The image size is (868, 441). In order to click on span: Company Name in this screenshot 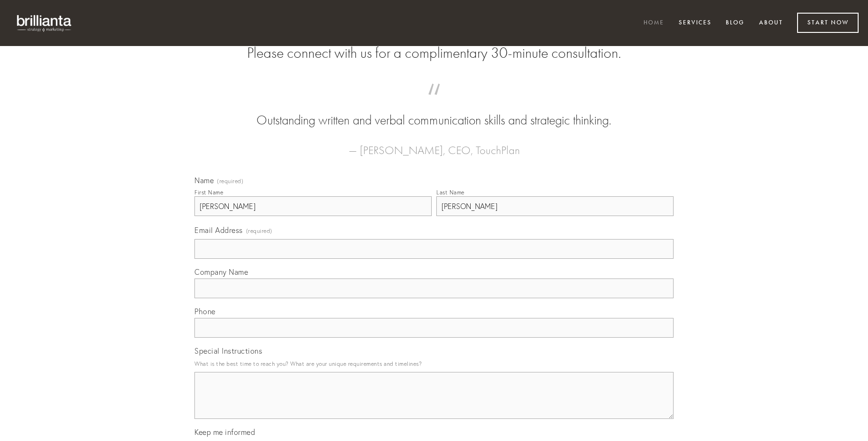, I will do `click(221, 272)`.